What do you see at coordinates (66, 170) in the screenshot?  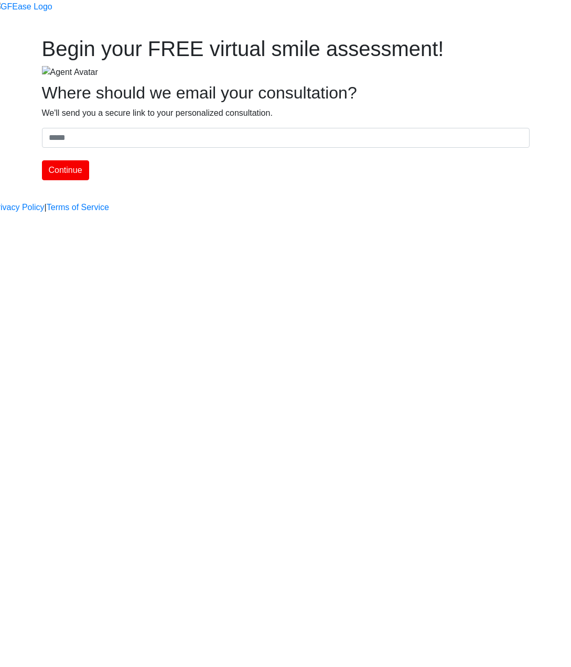 I see `button: Continue` at bounding box center [66, 170].